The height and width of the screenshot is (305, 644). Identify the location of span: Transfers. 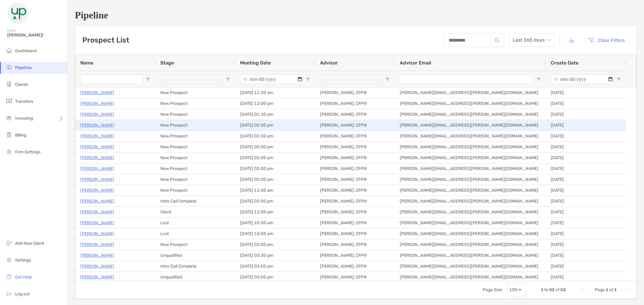
(24, 101).